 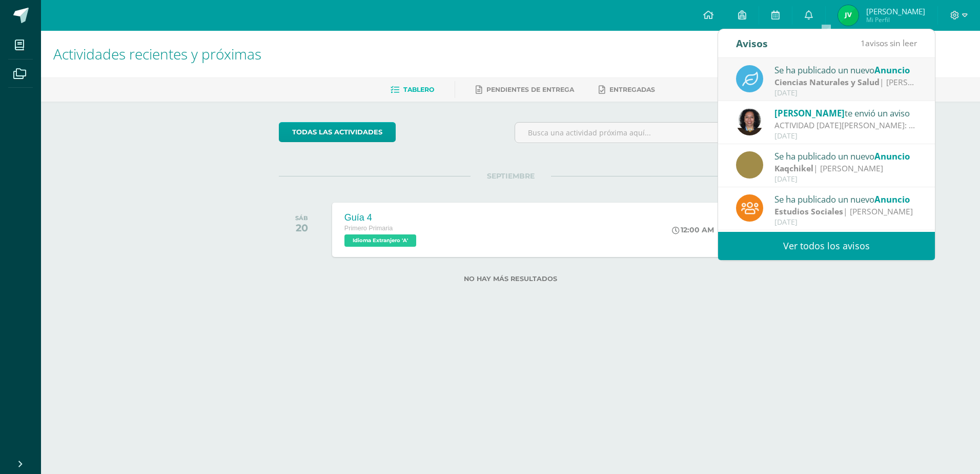 What do you see at coordinates (419, 90) in the screenshot?
I see `span: Tablero` at bounding box center [419, 90].